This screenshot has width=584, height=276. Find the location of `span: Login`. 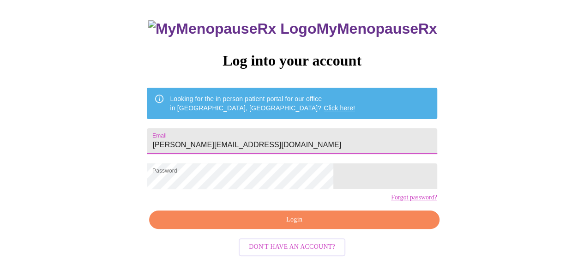

span: Login is located at coordinates (294, 220).